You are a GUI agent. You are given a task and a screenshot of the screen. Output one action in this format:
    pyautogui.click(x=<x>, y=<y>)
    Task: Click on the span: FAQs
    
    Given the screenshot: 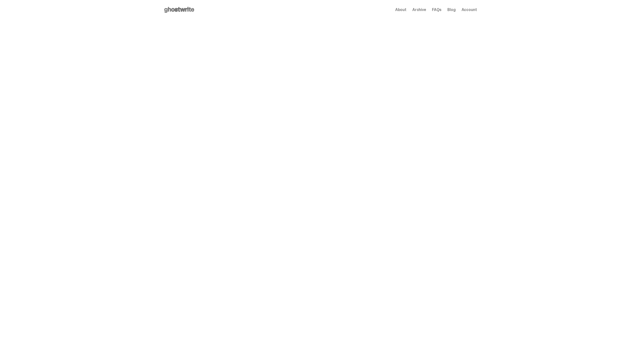 What is the action you would take?
    pyautogui.click(x=436, y=10)
    